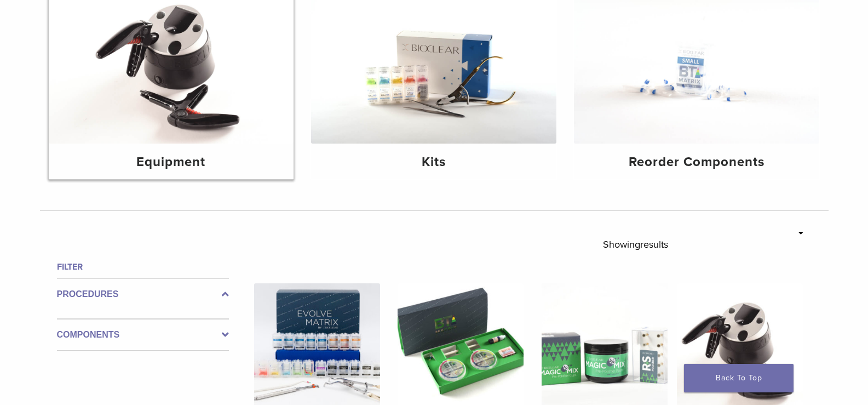 The width and height of the screenshot is (868, 405). What do you see at coordinates (143, 335) in the screenshot?
I see `label: Components` at bounding box center [143, 335].